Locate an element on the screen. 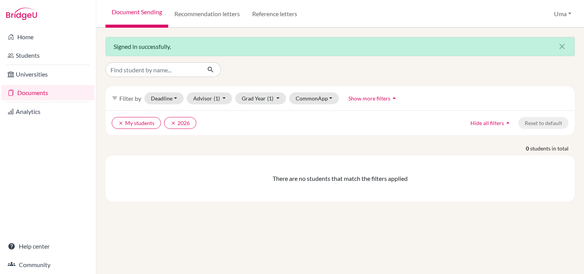 This screenshot has width=584, height=274. a: Home is located at coordinates (48, 37).